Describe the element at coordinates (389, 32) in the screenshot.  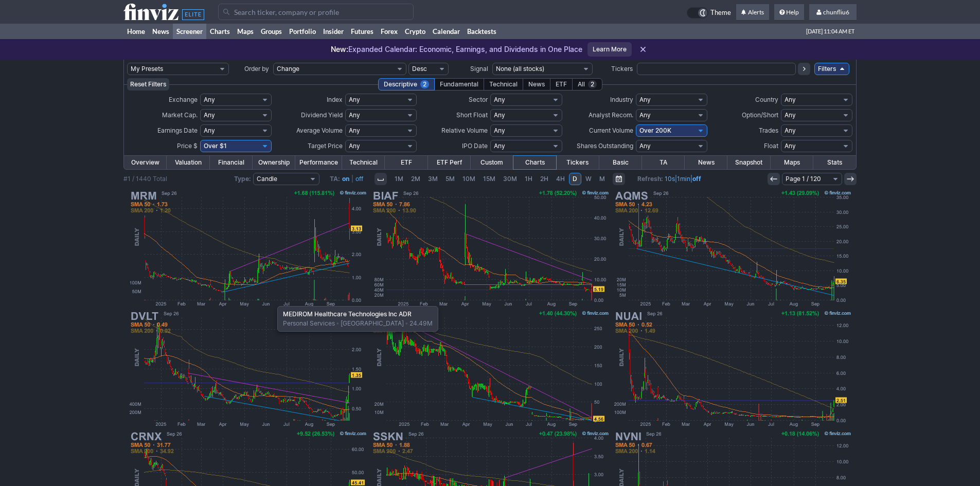
I see `a: Forex` at that location.